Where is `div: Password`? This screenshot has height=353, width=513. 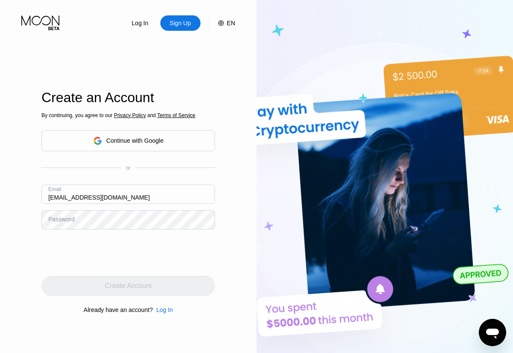
div: Password is located at coordinates (61, 219).